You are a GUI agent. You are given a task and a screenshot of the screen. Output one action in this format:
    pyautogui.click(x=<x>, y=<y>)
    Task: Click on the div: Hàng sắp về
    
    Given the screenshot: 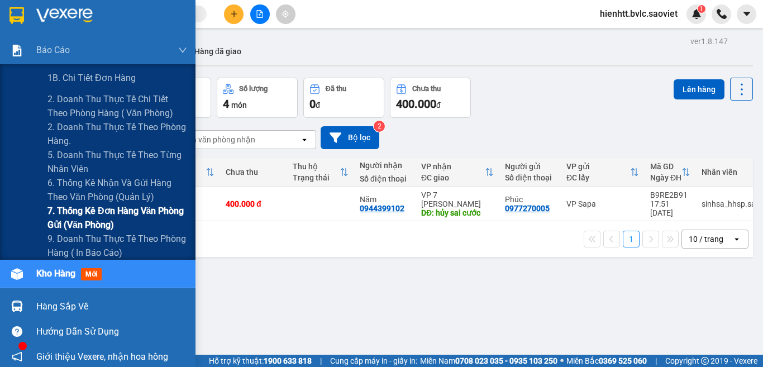 What is the action you would take?
    pyautogui.click(x=112, y=307)
    